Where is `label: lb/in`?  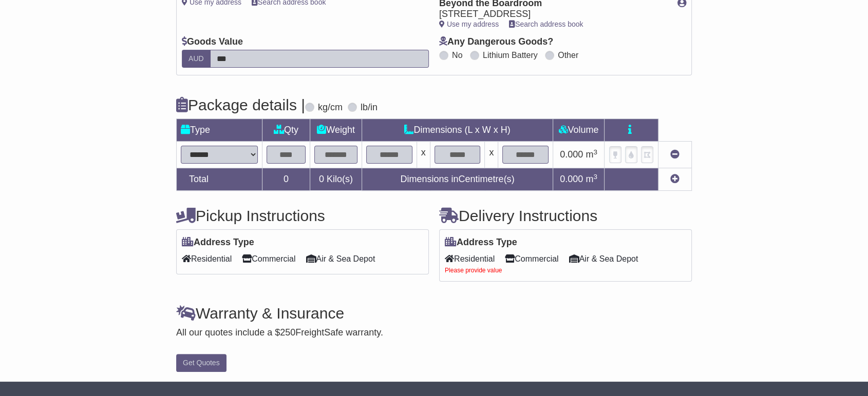 label: lb/in is located at coordinates (368, 107).